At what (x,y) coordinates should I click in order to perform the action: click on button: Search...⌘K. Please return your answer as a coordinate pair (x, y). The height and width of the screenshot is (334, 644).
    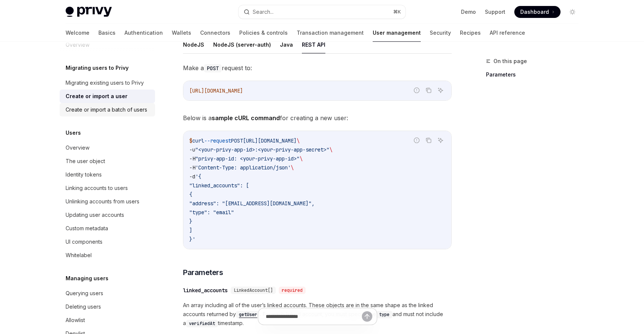
    Looking at the image, I should click on (322, 12).